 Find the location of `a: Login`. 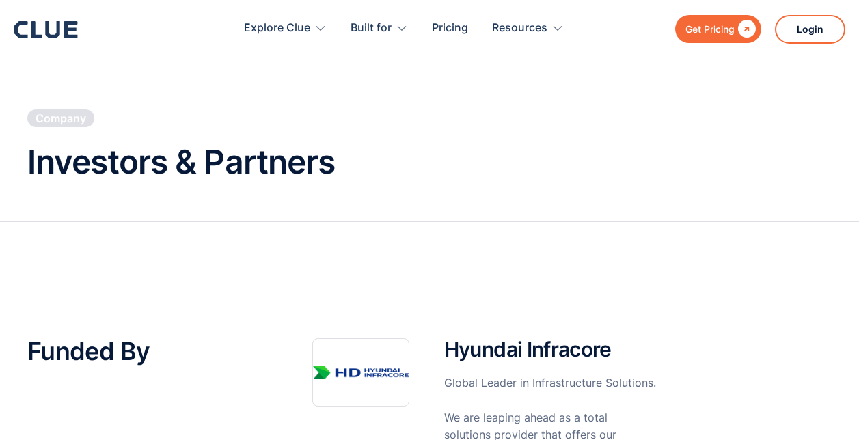

a: Login is located at coordinates (810, 29).